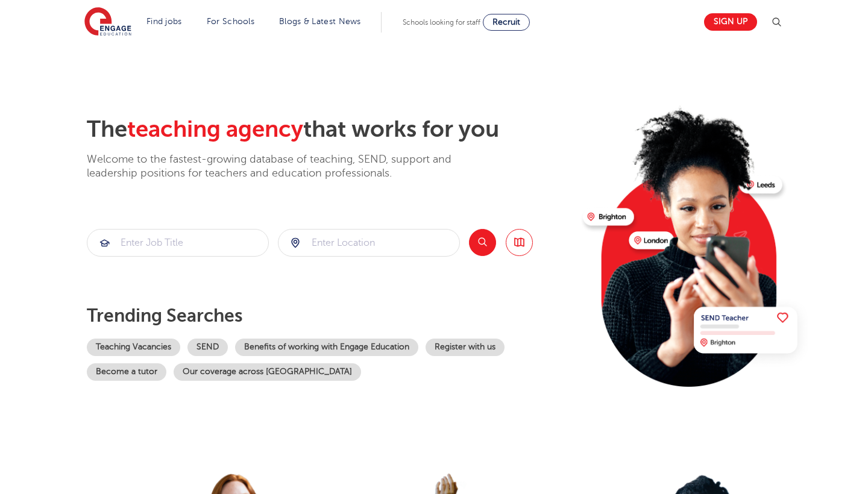 Image resolution: width=868 pixels, height=494 pixels. Describe the element at coordinates (731, 22) in the screenshot. I see `a: Sign up` at that location.